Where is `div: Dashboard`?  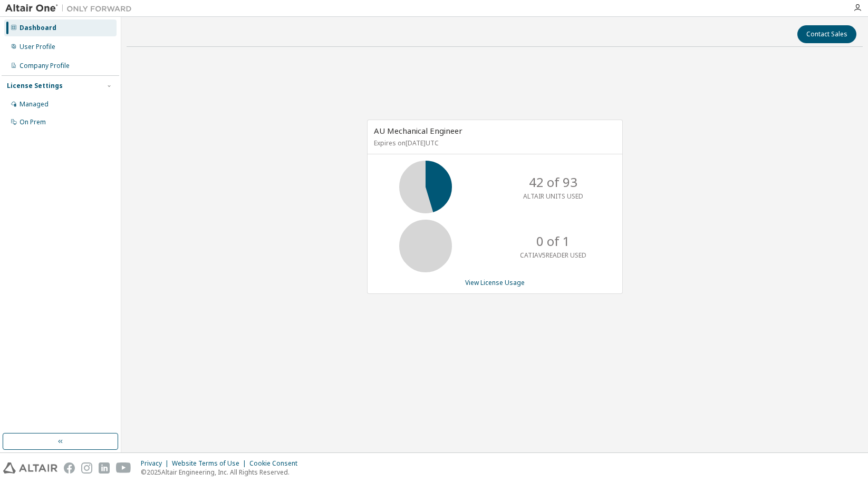
div: Dashboard is located at coordinates (38, 28).